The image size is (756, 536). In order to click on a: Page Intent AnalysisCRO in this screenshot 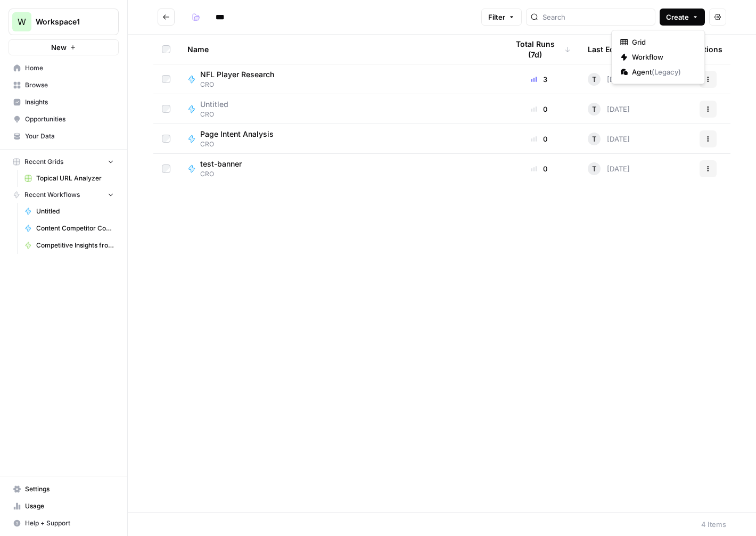, I will do `click(339, 139)`.